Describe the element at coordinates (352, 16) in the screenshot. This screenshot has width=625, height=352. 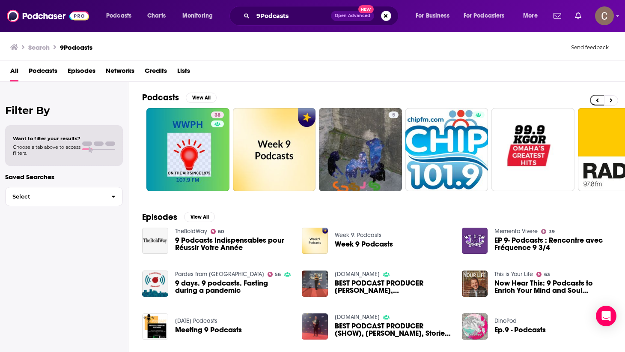
I see `span: Open Advanced` at that location.